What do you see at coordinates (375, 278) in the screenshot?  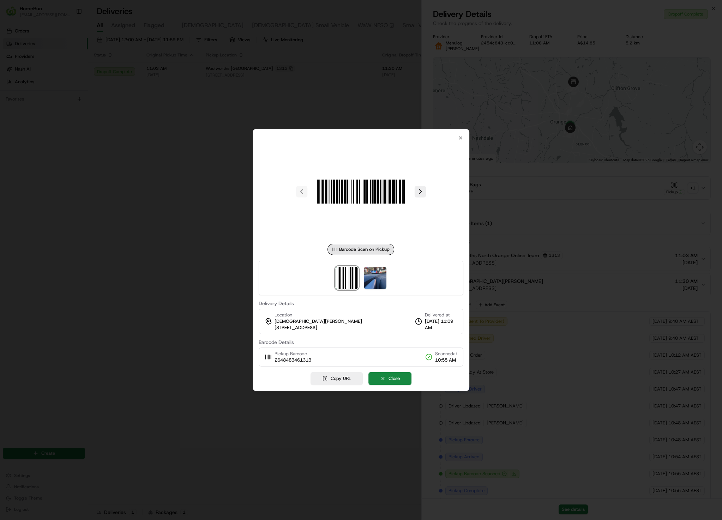 I see `img: photo_proof_of_delivery image` at bounding box center [375, 278].